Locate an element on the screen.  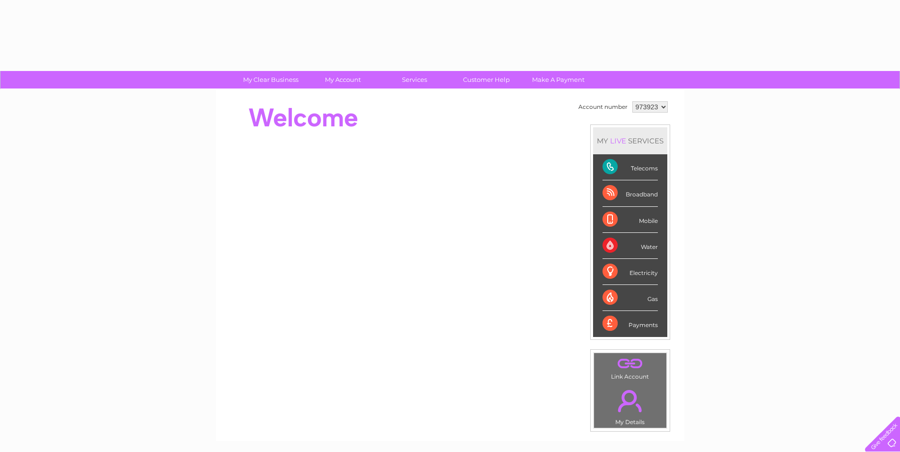
div: LIVE is located at coordinates (618, 140).